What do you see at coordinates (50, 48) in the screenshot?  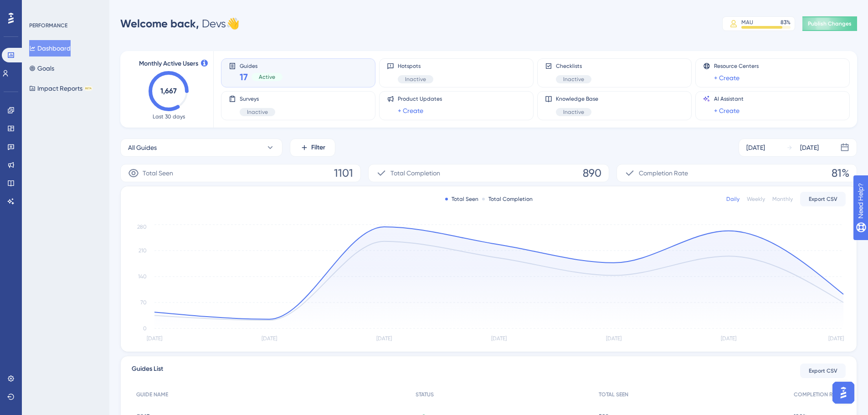 I see `button: Dashboard` at bounding box center [50, 48].